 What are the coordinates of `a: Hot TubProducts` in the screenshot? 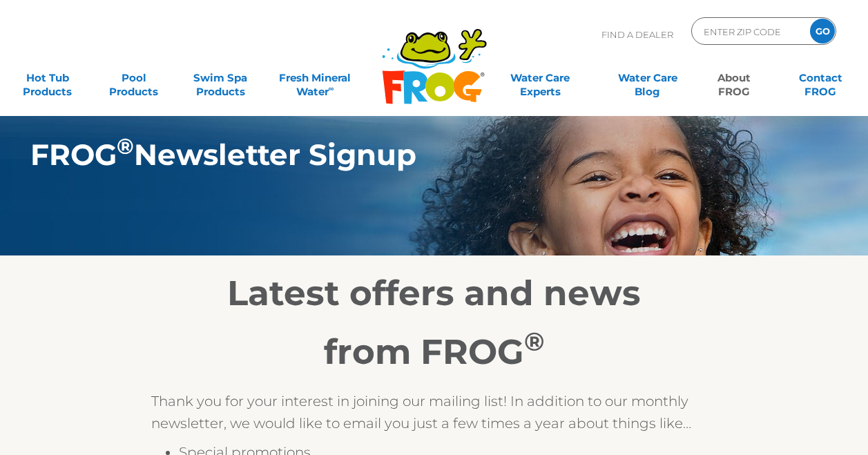 It's located at (47, 78).